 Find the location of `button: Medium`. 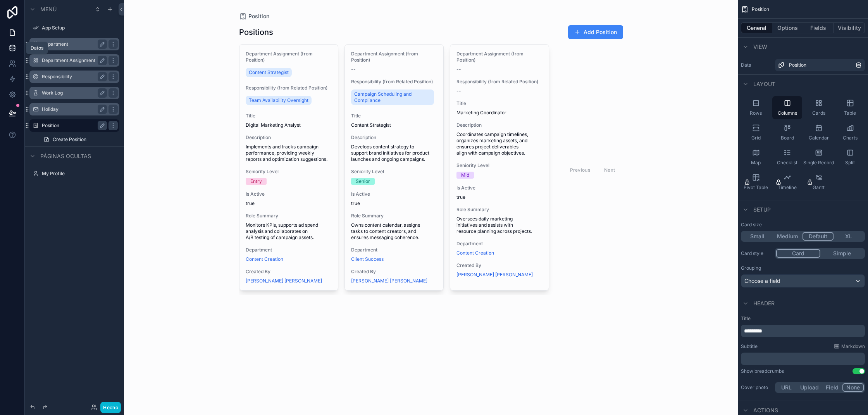

button: Medium is located at coordinates (787, 236).